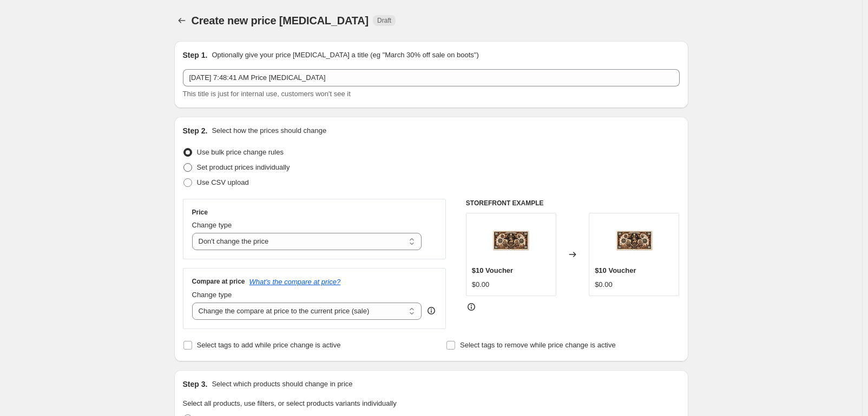  Describe the element at coordinates (244, 168) in the screenshot. I see `span: Set product prices individually` at that location.